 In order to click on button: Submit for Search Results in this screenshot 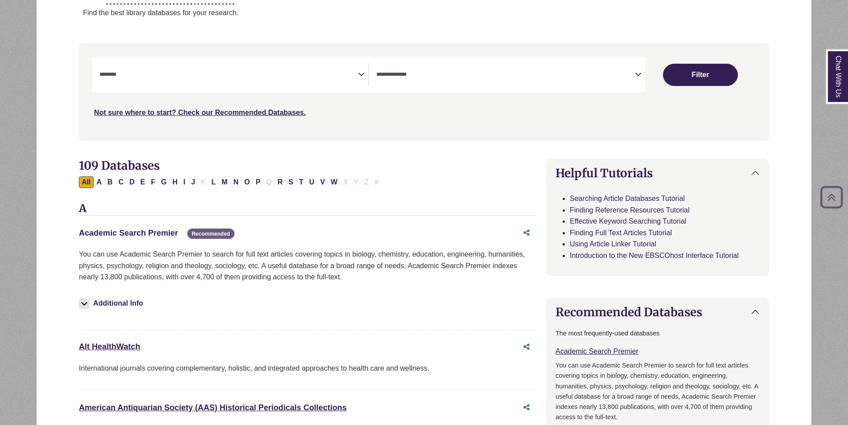, I will do `click(701, 75)`.